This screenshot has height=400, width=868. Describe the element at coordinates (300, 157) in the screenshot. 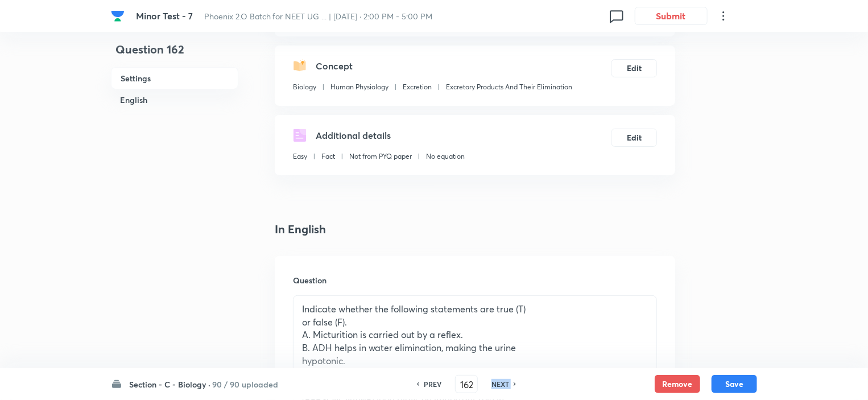

I see `p: Easy` at that location.